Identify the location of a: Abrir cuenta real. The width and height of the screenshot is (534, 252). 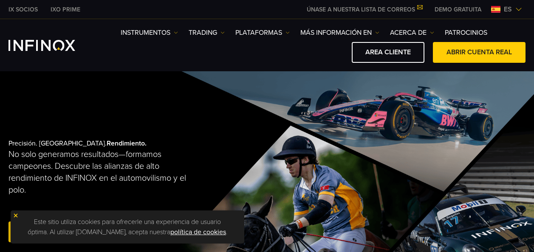
(55, 232).